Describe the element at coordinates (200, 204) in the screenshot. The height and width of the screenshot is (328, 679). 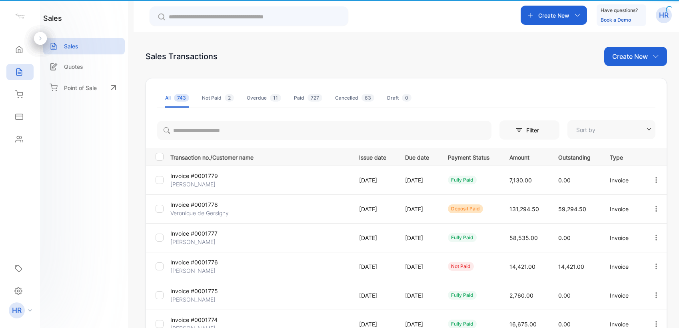
I see `p: Invoice #0001778` at that location.